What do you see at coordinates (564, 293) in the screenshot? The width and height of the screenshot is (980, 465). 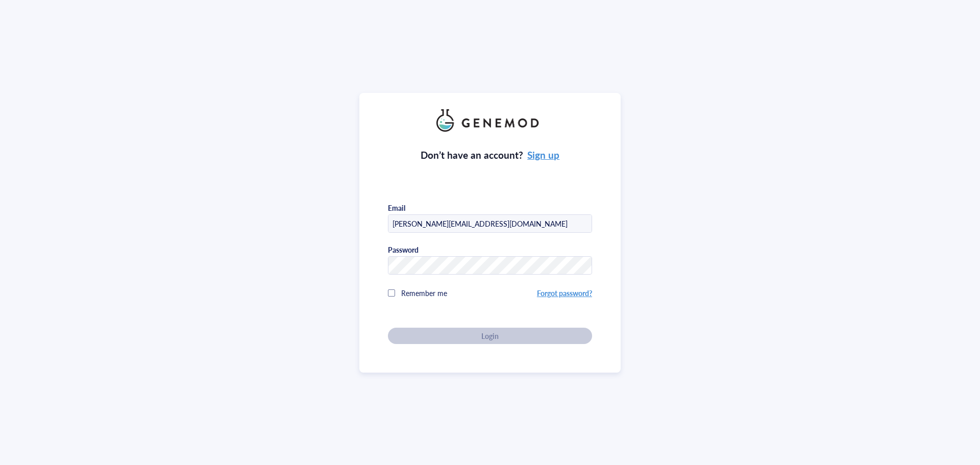 I see `a: Forgot password?` at bounding box center [564, 293].